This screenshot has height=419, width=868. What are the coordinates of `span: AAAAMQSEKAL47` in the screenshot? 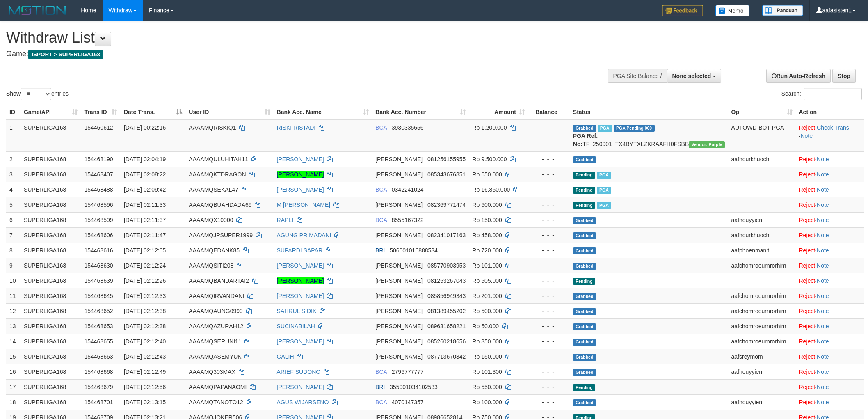 It's located at (213, 189).